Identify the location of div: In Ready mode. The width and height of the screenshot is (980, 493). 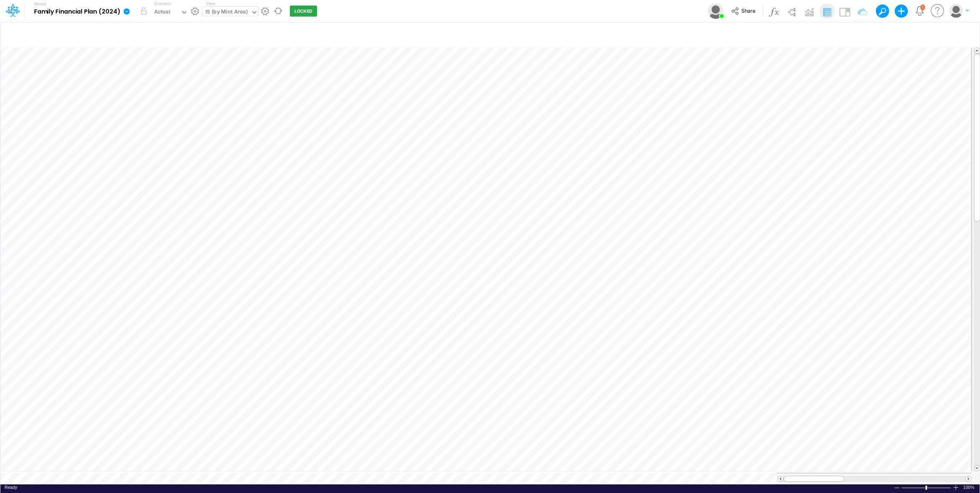
(11, 487).